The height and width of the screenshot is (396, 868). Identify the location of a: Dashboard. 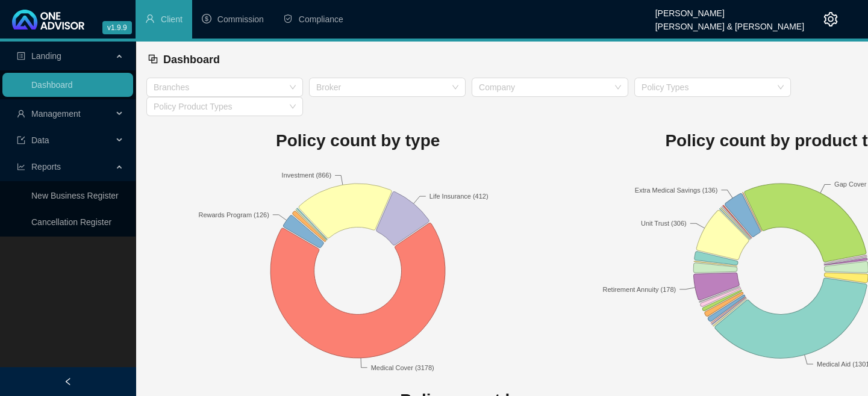
(52, 85).